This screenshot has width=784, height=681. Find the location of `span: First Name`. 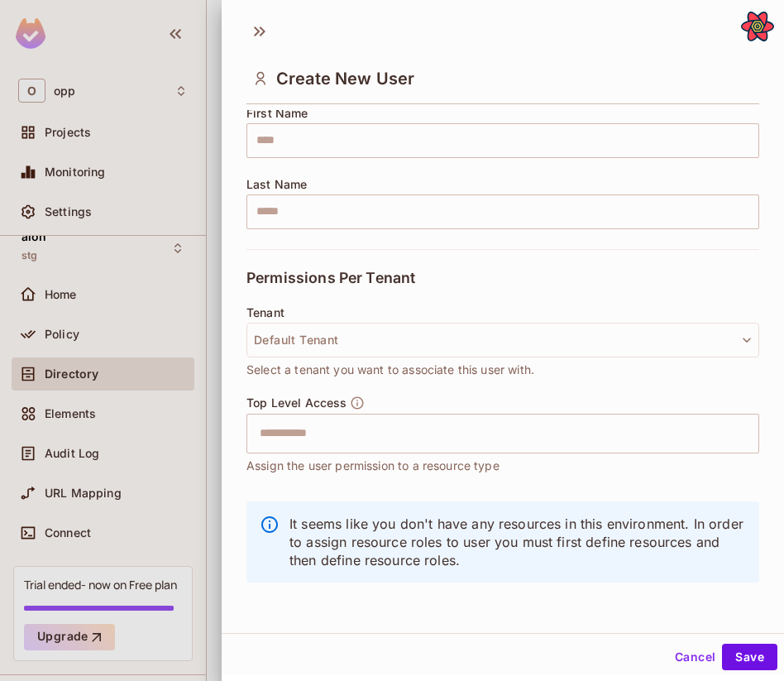

span: First Name is located at coordinates (277, 114).